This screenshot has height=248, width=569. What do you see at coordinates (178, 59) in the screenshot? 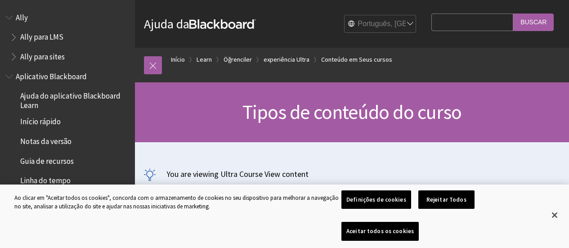
I see `a: Início` at bounding box center [178, 59].